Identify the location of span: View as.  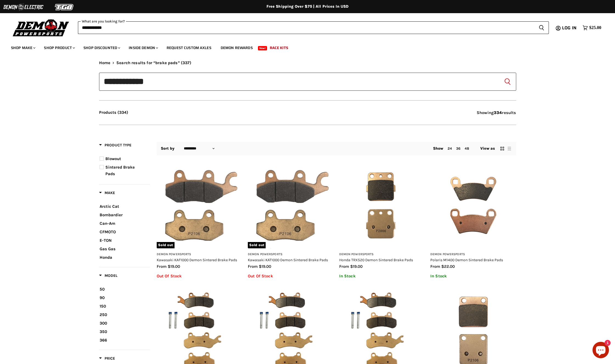
(488, 148).